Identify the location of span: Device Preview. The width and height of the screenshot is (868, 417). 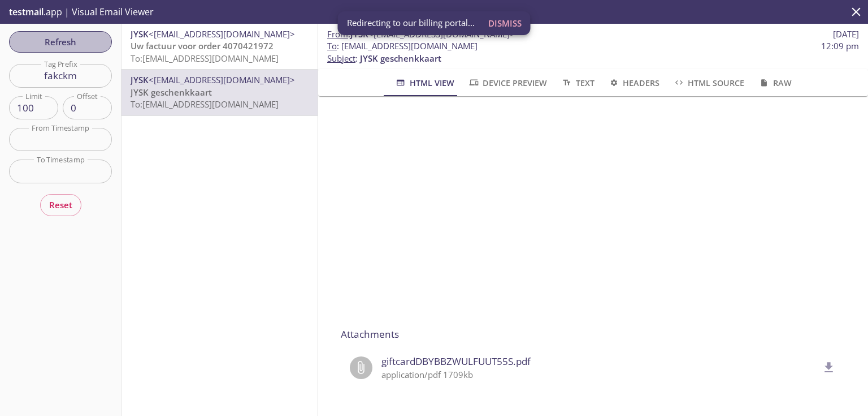
(508, 83).